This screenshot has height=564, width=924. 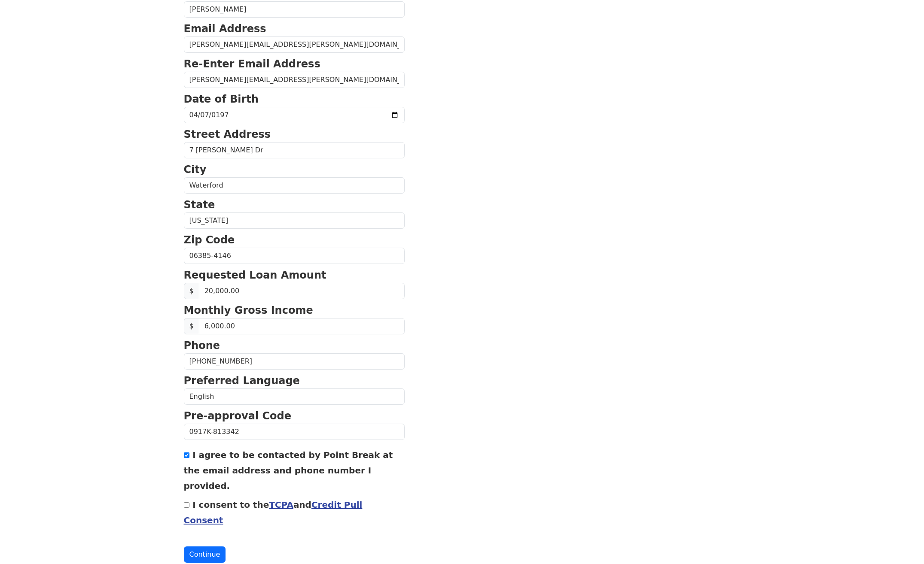 What do you see at coordinates (302, 292) in the screenshot?
I see `input: Requested Loan Amount` at bounding box center [302, 292].